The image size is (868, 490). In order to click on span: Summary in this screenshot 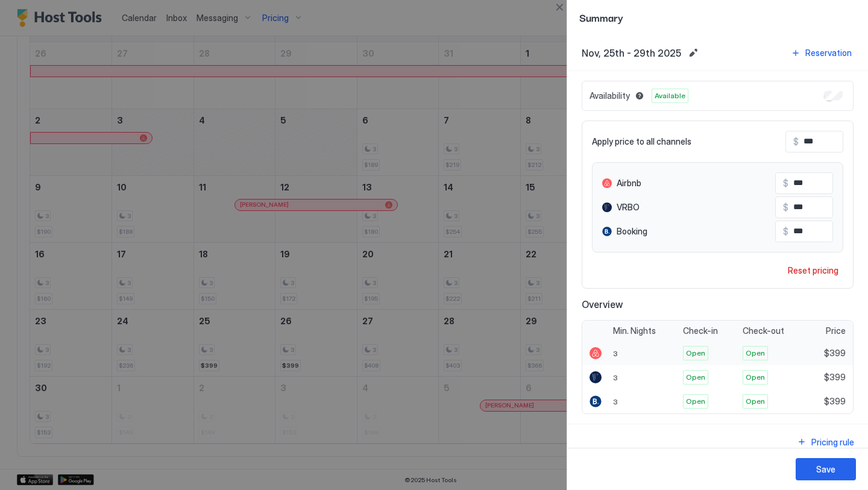, I will do `click(718, 17)`.